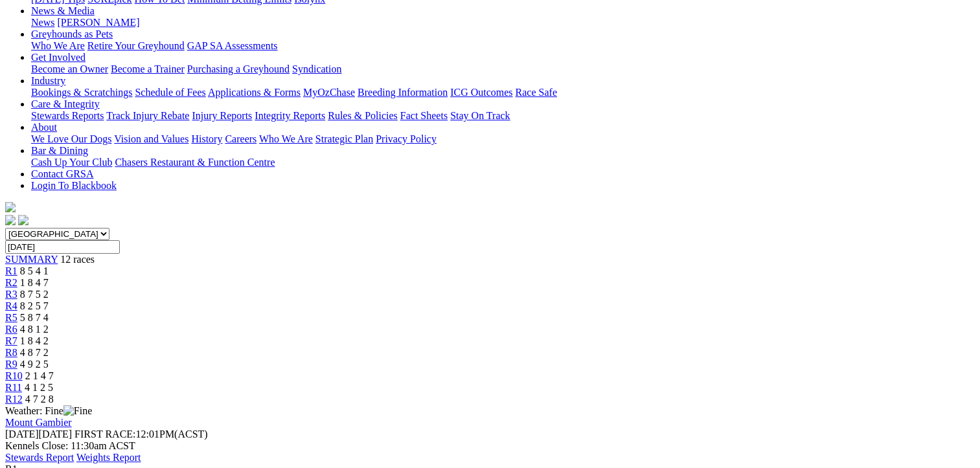  Describe the element at coordinates (44, 127) in the screenshot. I see `a: About` at that location.